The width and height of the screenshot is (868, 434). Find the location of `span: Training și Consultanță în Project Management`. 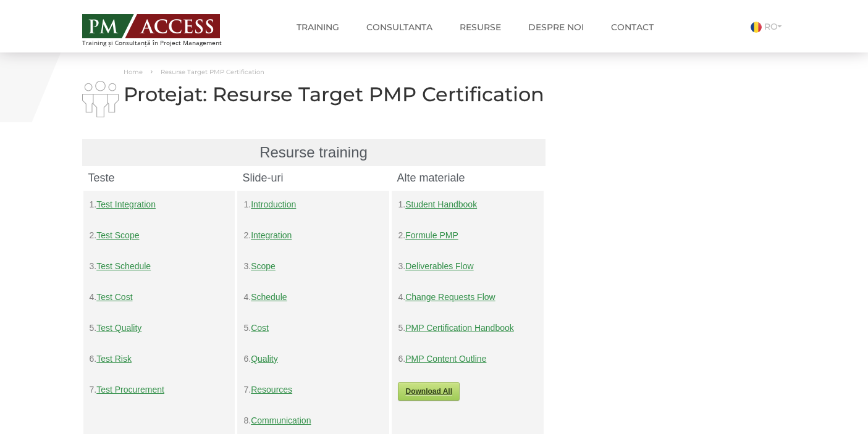

span: Training și Consultanță în Project Management is located at coordinates (163, 42).